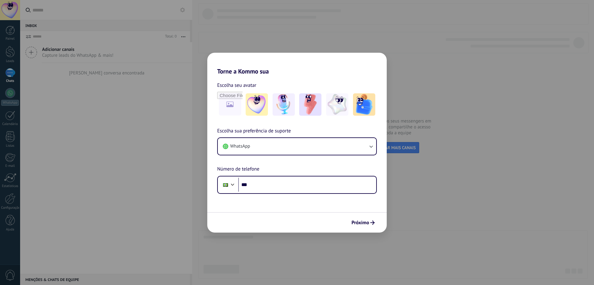 The width and height of the screenshot is (594, 285). I want to click on img: -2.jpeg, so click(284, 104).